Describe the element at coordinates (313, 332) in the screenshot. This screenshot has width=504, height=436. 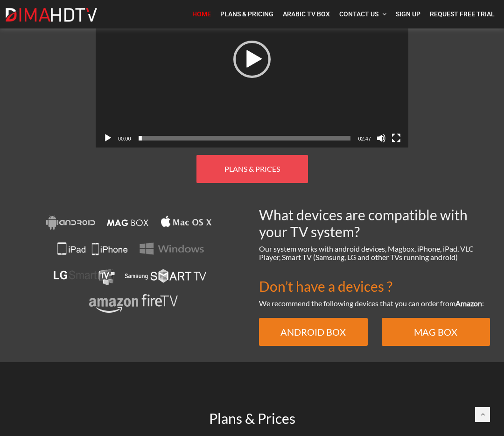
I see `span: ANDROID BOX` at that location.